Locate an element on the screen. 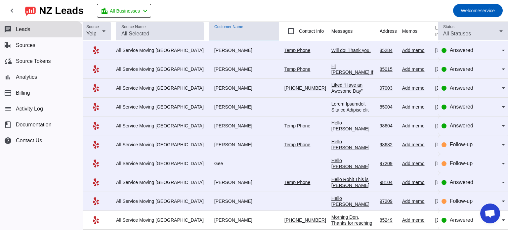 This screenshot has height=230, width=508. span: Source Tokens is located at coordinates (33, 61).